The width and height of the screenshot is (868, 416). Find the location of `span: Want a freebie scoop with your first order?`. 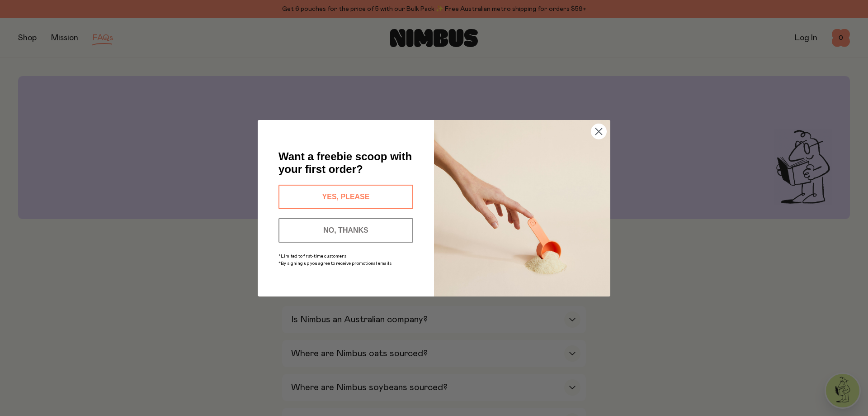

span: Want a freebie scoop with your first order? is located at coordinates (345, 162).